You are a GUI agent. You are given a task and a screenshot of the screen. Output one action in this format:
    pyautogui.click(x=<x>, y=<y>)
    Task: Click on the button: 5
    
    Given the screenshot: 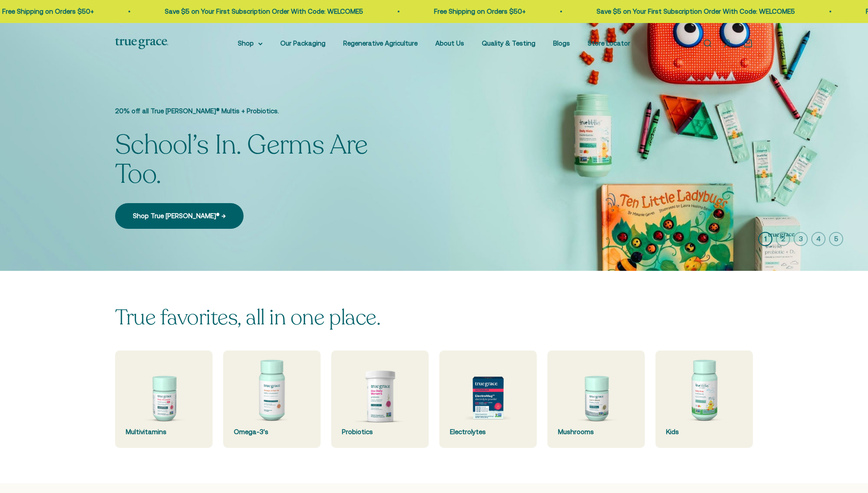 What is the action you would take?
    pyautogui.click(x=836, y=239)
    